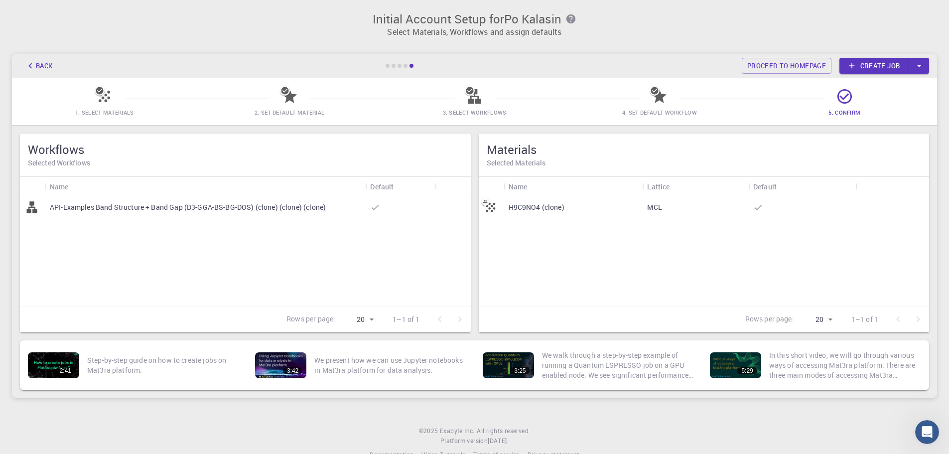 This screenshot has width=949, height=454. Describe the element at coordinates (660, 112) in the screenshot. I see `span: 4. Set Default Workflow` at that location.